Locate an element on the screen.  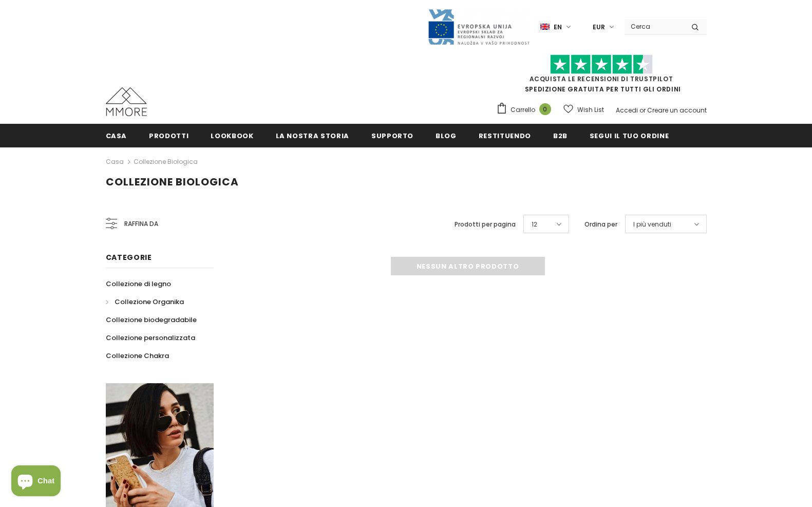
a: Segui il tuo ordine is located at coordinates (629, 135).